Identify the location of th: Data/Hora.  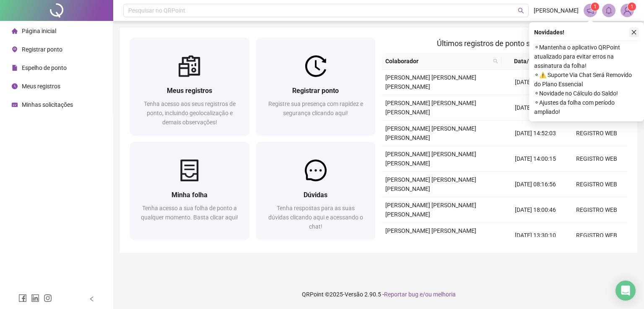
(531, 61).